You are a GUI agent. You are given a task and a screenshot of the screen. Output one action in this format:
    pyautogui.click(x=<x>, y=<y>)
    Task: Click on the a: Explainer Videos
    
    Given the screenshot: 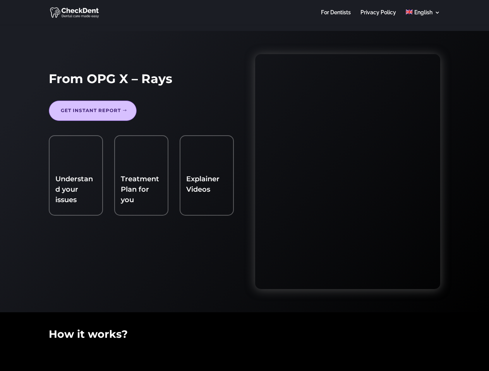 What is the action you would take?
    pyautogui.click(x=203, y=184)
    